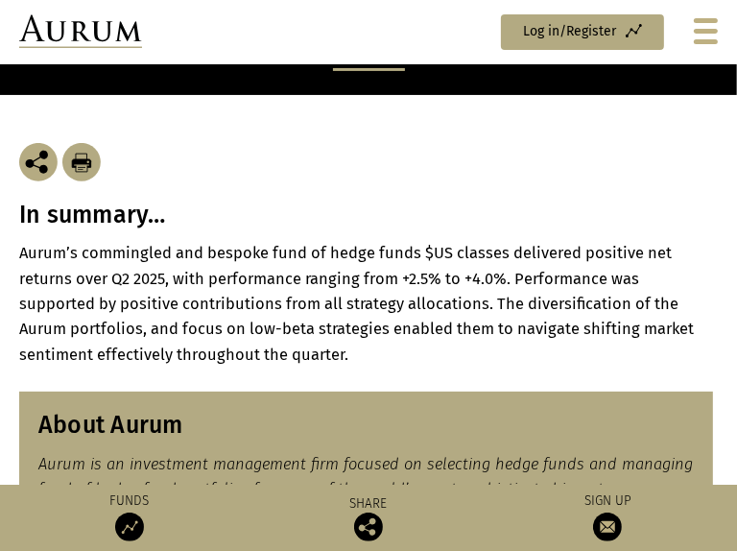  I want to click on h3: In summary…, so click(368, 215).